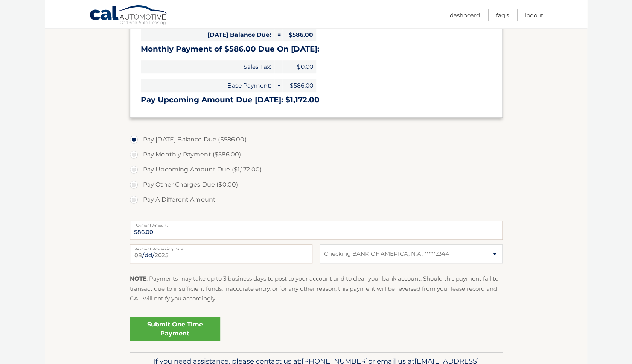  What do you see at coordinates (207, 85) in the screenshot?
I see `span: Base Payment:` at bounding box center [207, 85].